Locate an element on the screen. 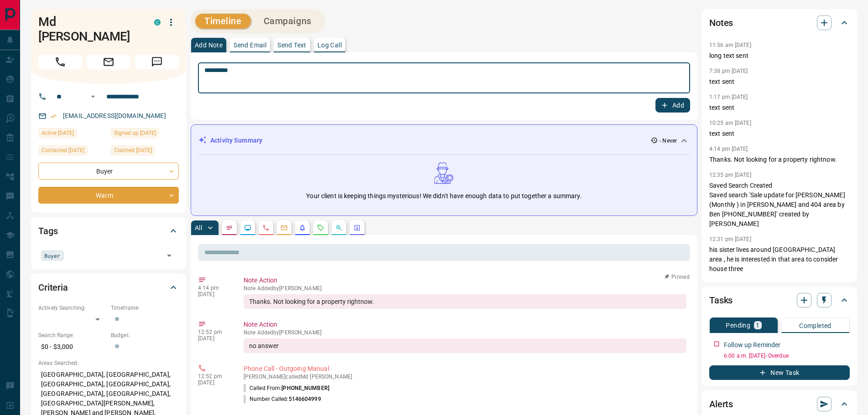 This screenshot has width=868, height=415. div: Warm is located at coordinates (108, 195).